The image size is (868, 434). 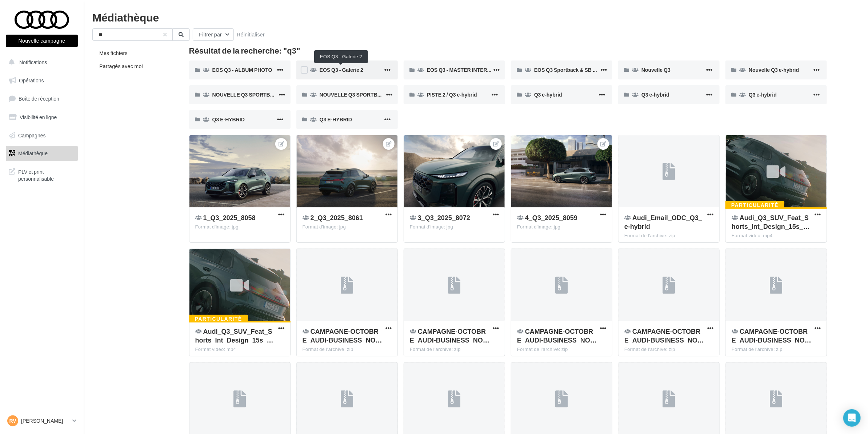 What do you see at coordinates (444, 217) in the screenshot?
I see `span: 3_Q3_2025_8072` at bounding box center [444, 217].